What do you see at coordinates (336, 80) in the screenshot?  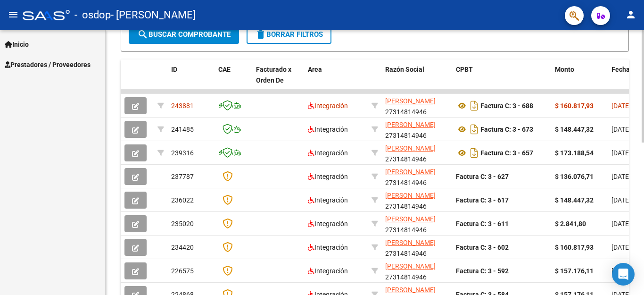 I see `datatable-header-cell: Area` at bounding box center [336, 80].